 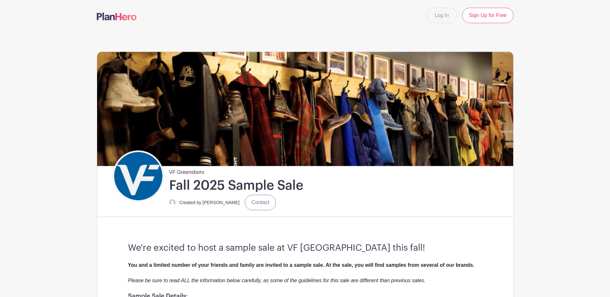 What do you see at coordinates (301, 265) in the screenshot?
I see `strong: You and a limited number of your friends and family are invited to a sample sale. At the sale, yo...` at bounding box center [301, 265].